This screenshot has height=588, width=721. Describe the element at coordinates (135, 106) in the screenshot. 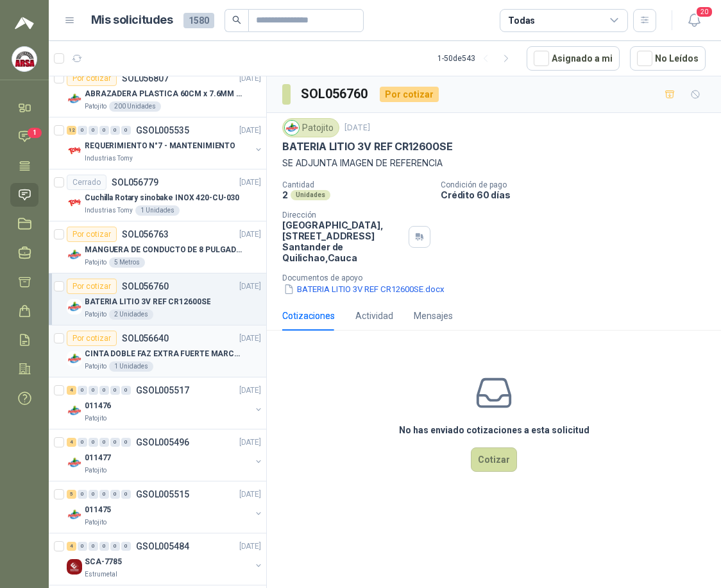

I see `div: 200 Unidades` at that location.